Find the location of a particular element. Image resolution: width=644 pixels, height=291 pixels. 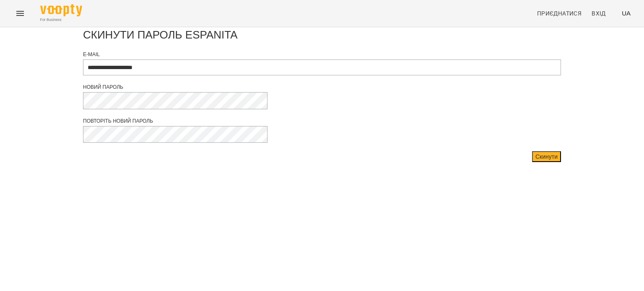

button: Menu is located at coordinates (20, 13).